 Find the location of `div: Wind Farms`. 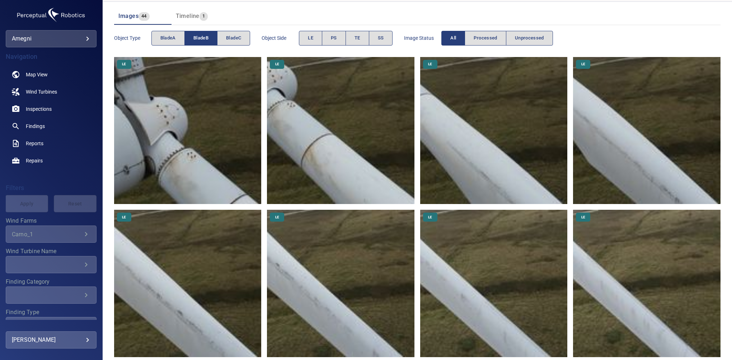

div: Wind Farms is located at coordinates (51, 234).